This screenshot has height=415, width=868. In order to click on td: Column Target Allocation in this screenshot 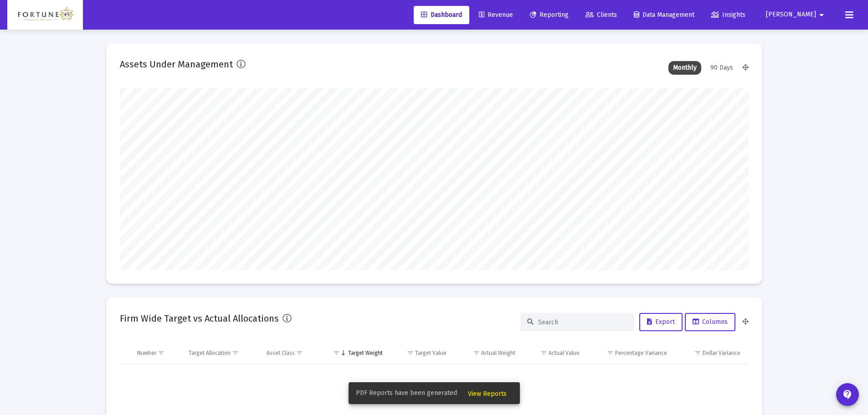, I will do `click(221, 353)`.